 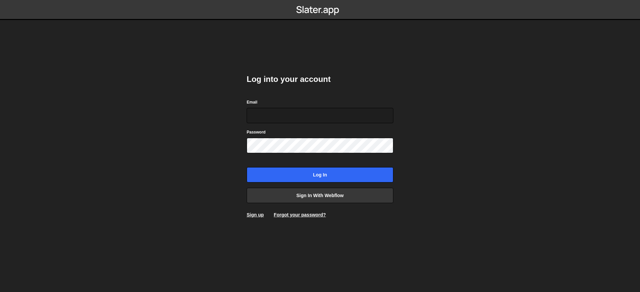 What do you see at coordinates (320, 79) in the screenshot?
I see `h2: Log into your account` at bounding box center [320, 79].